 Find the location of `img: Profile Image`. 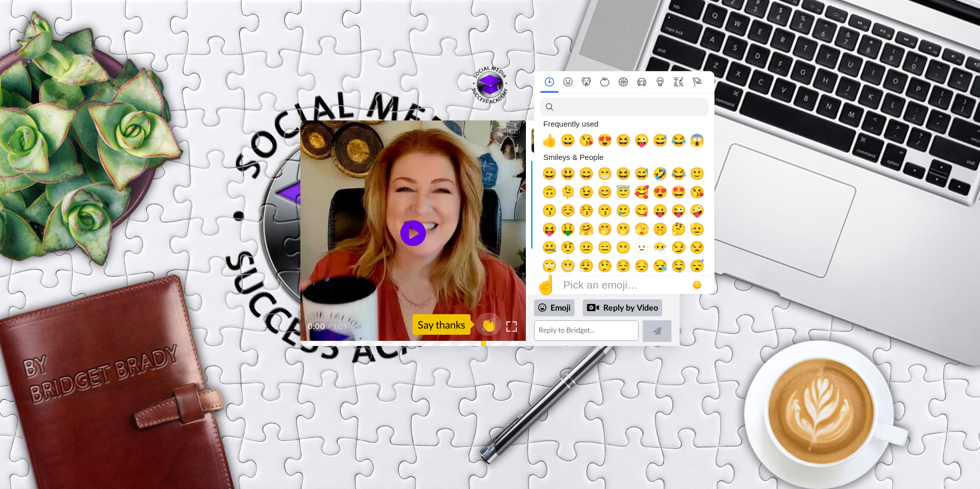

img: Profile Image is located at coordinates (544, 140).